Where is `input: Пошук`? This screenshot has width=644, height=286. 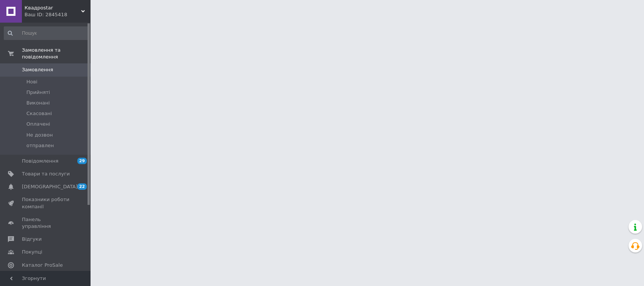 input: Пошук is located at coordinates (46, 33).